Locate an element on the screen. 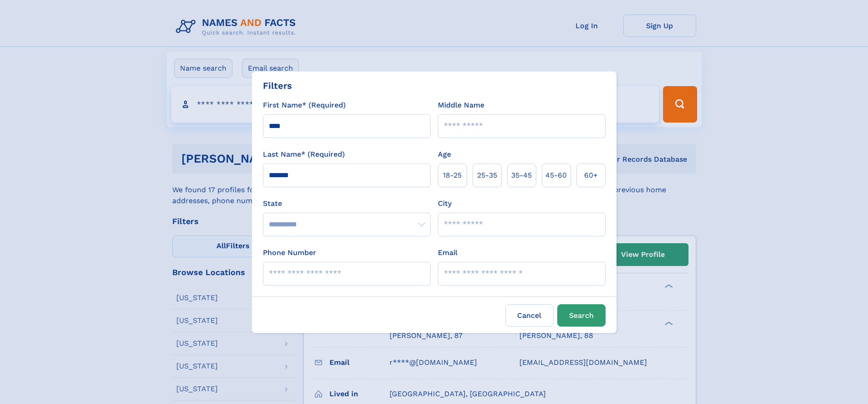  span: 18‑25 is located at coordinates (452, 175).